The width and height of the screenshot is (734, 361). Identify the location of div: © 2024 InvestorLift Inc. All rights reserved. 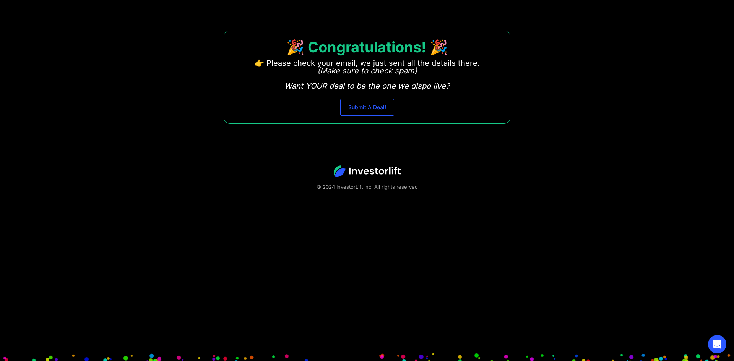
(367, 187).